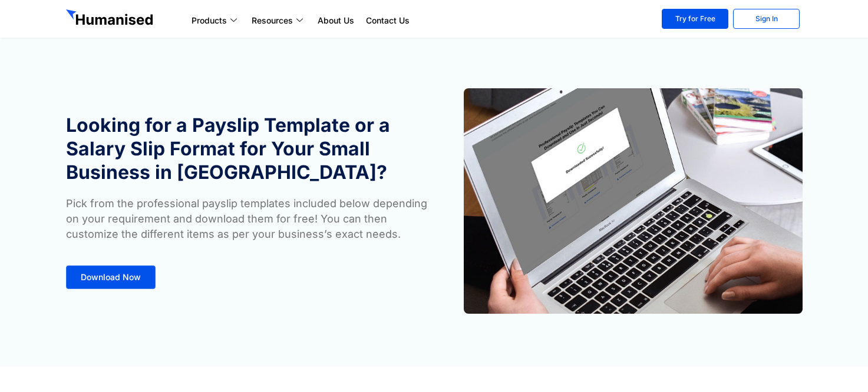  What do you see at coordinates (766, 18) in the screenshot?
I see `a: Sign In` at bounding box center [766, 18].